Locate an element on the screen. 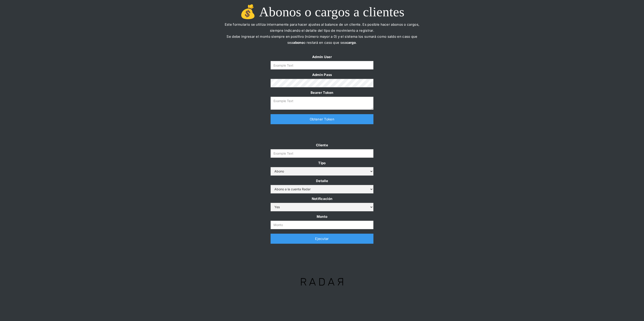  label: Tipo is located at coordinates (322, 163).